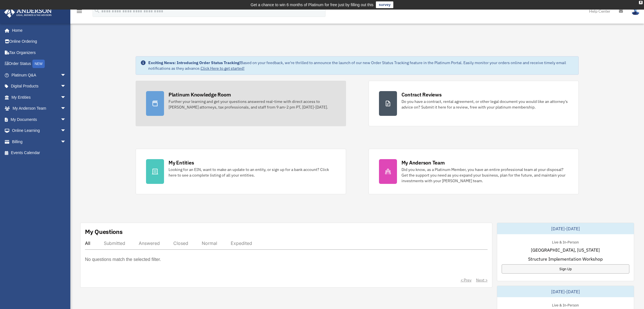 The width and height of the screenshot is (644, 309). I want to click on a: Platinum Q&Aarrow_drop_down, so click(39, 75).